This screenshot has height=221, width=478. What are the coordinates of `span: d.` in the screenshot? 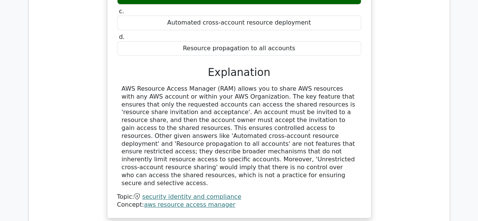 It's located at (122, 37).